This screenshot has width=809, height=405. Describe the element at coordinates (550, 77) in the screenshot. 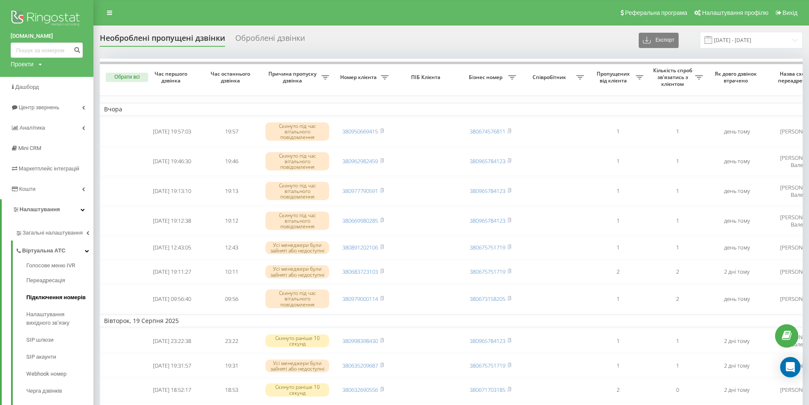

I see `span: Співробітник` at that location.